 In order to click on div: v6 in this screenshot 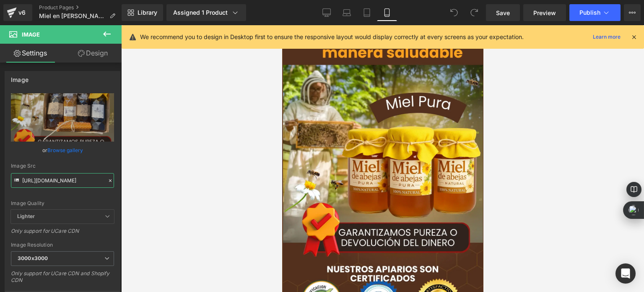, I will do `click(21, 13)`.